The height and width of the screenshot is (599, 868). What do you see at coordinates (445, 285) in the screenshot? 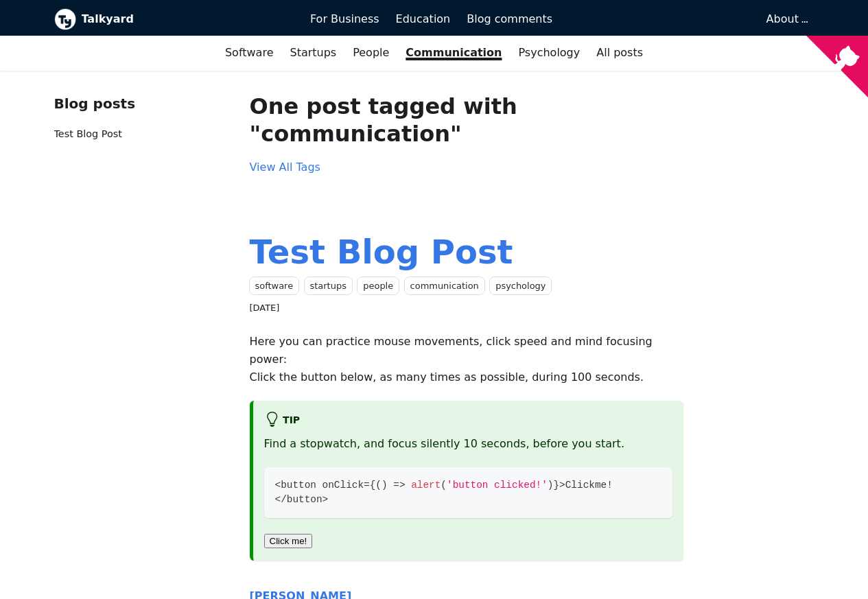
I see `a: communication` at bounding box center [445, 285].